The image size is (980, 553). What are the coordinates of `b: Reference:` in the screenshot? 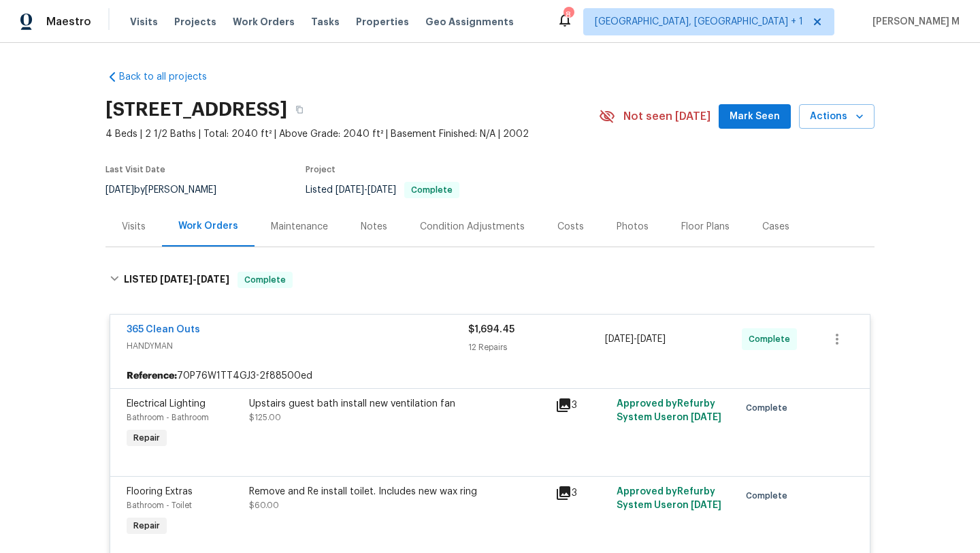 It's located at (152, 376).